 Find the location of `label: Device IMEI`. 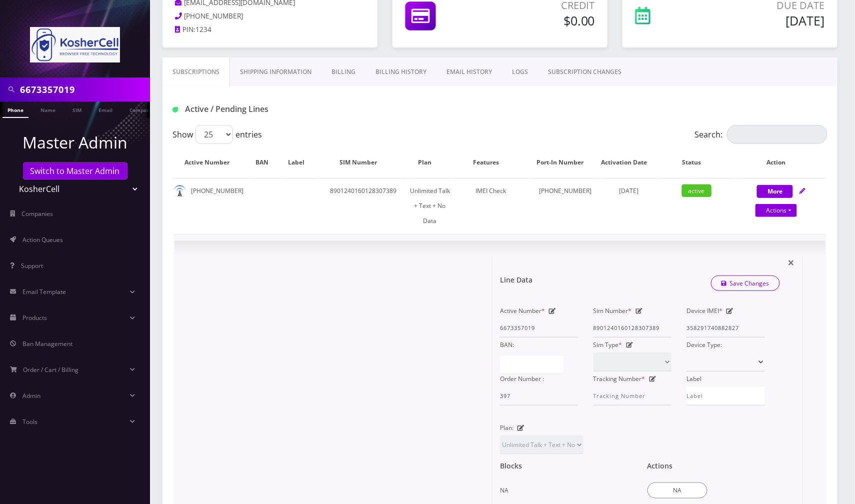

label: Device IMEI is located at coordinates (704, 311).